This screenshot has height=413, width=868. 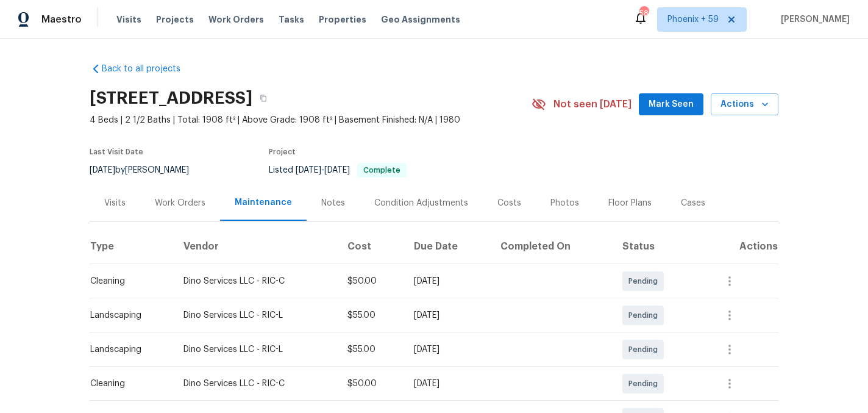 I want to click on div: Photos, so click(x=564, y=203).